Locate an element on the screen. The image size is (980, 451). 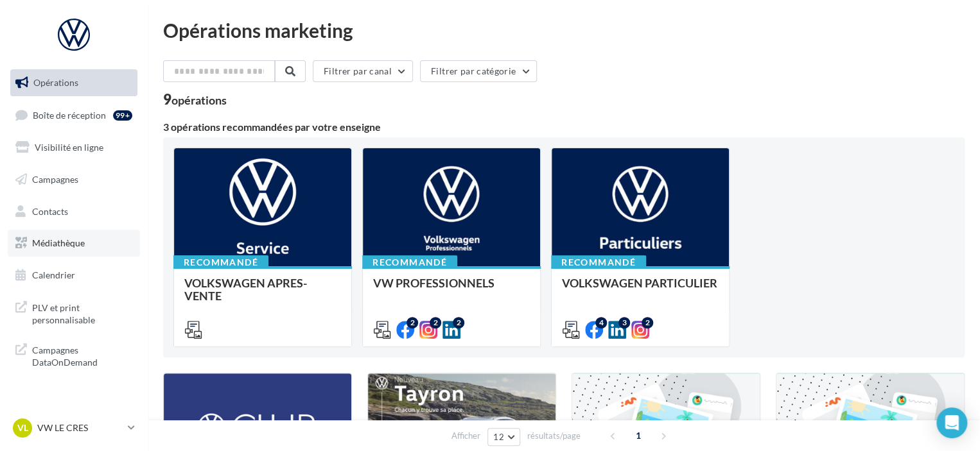
a: Campagnes DataOnDemand is located at coordinates (74, 355).